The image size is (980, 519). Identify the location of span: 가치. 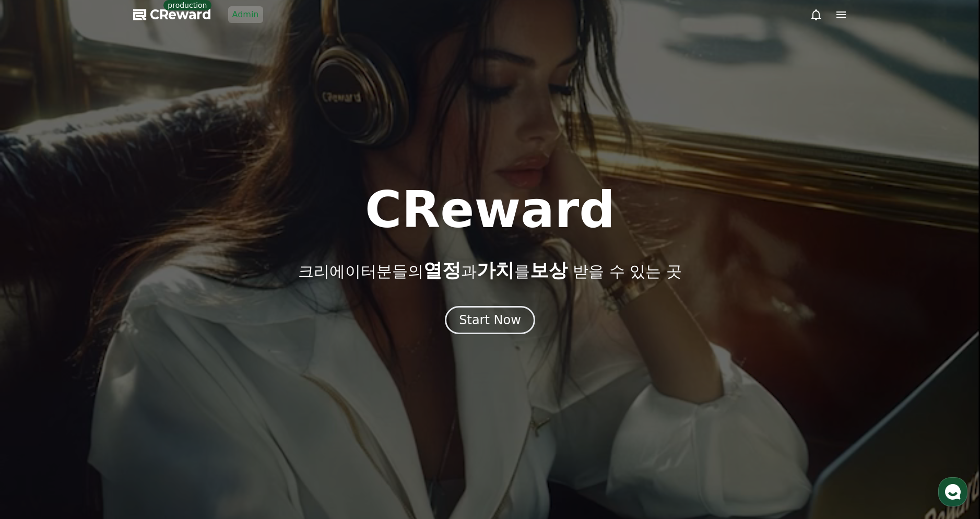
(495, 270).